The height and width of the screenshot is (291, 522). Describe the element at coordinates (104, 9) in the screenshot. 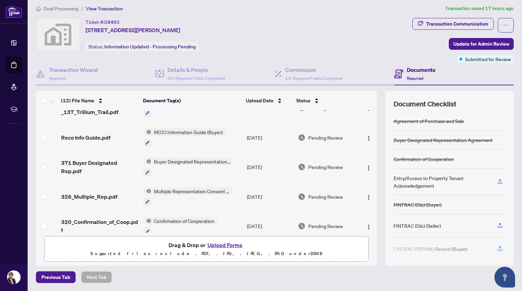

I see `span: View Transaction` at that location.